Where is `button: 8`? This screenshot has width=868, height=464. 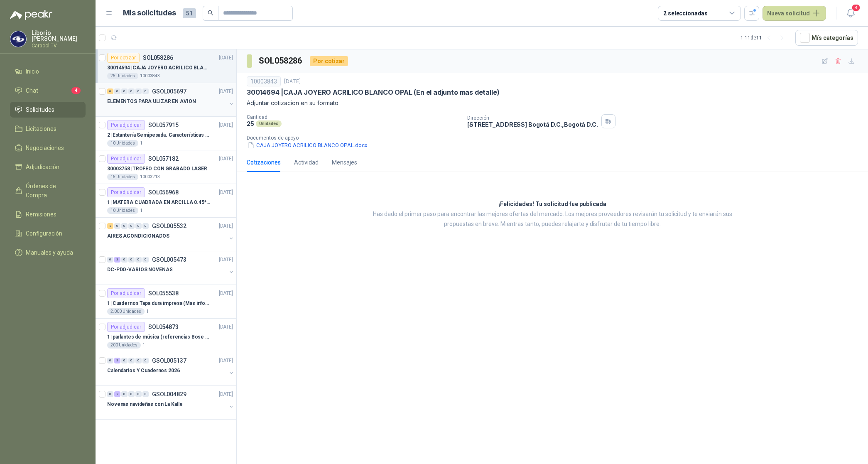 button: 8 is located at coordinates (851, 14).